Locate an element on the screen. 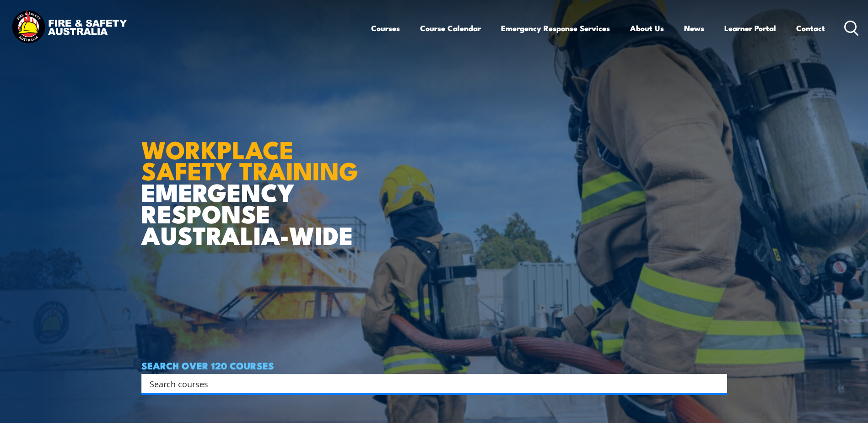  a: Learner Portal is located at coordinates (750, 28).